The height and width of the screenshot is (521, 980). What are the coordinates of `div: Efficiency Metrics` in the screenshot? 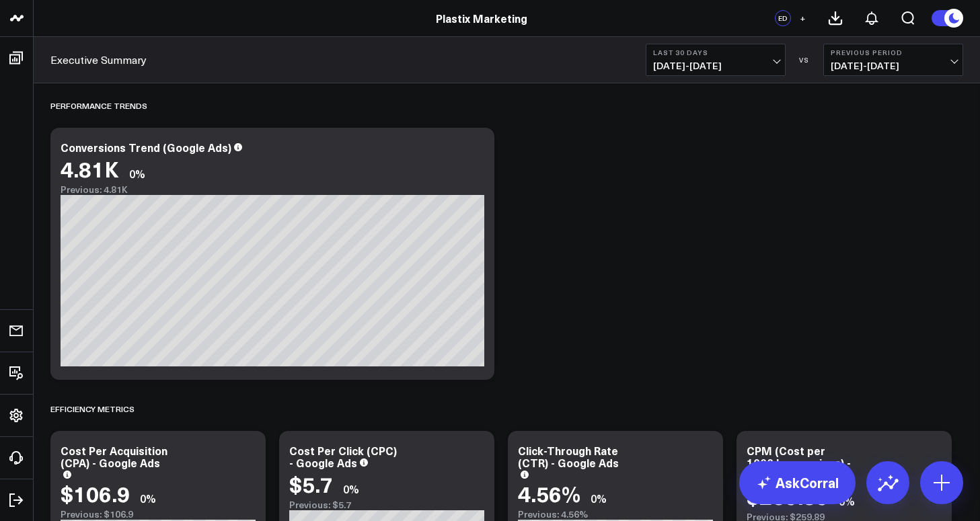 It's located at (93, 409).